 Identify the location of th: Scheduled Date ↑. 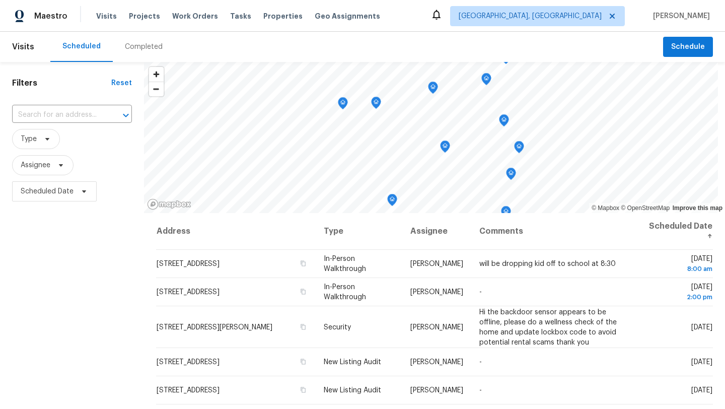
(676, 231).